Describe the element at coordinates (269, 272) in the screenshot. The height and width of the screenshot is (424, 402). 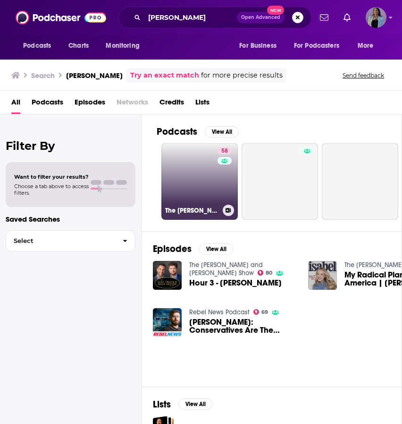
I see `span: 80` at that location.